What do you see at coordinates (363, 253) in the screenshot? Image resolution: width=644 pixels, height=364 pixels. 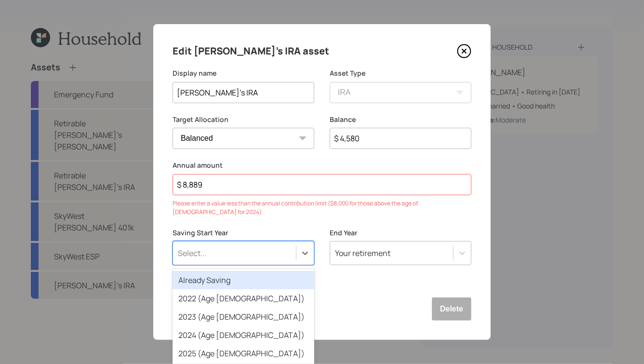 I see `div: Your retirement` at bounding box center [363, 253].